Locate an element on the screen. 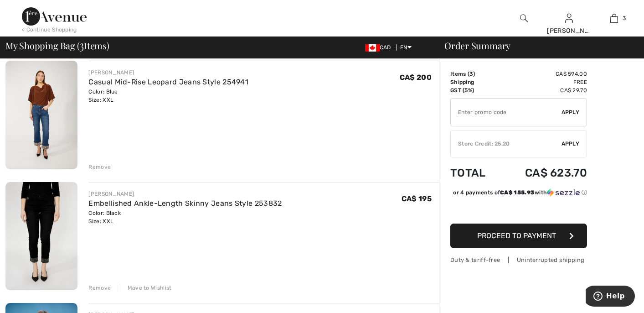 This screenshot has height=313, width=644. div: or 4 payments ofCA$ 155.93withSezzle Click to learn more about Sezzle is located at coordinates (518, 193).